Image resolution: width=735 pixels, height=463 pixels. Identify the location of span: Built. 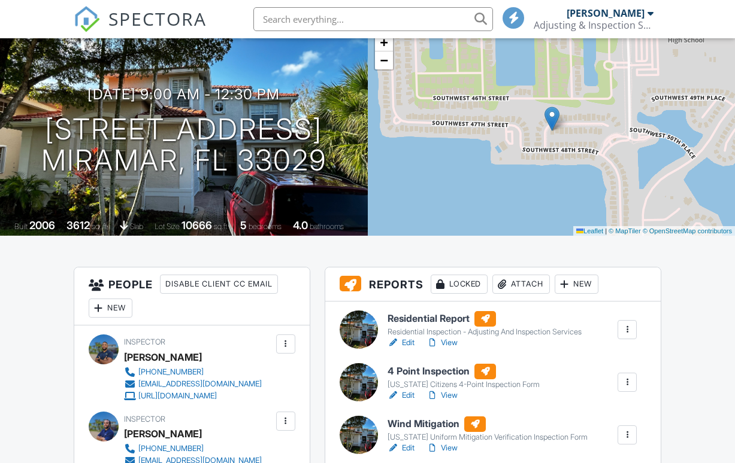
(21, 226).